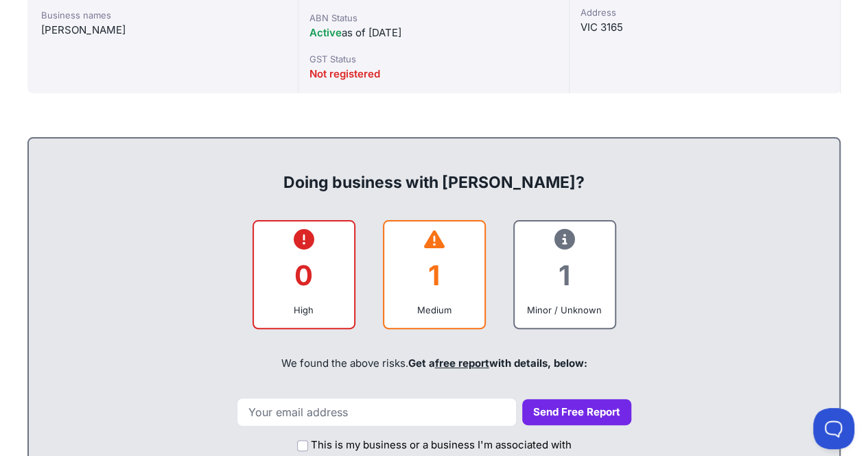 The width and height of the screenshot is (868, 456). What do you see at coordinates (376, 412) in the screenshot?
I see `input: Your email address` at bounding box center [376, 412].